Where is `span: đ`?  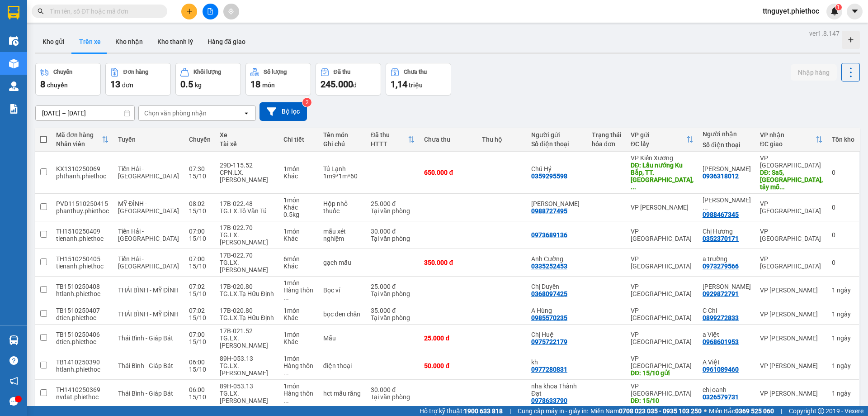
span: đ is located at coordinates (355, 85).